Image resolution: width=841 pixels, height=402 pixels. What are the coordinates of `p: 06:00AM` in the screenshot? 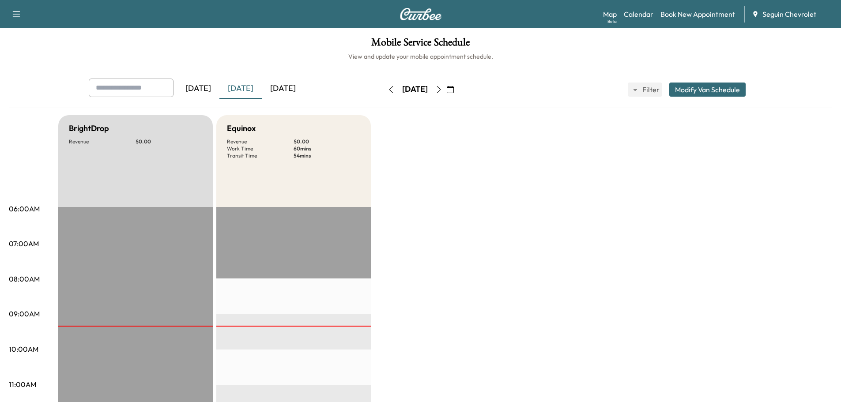 It's located at (24, 209).